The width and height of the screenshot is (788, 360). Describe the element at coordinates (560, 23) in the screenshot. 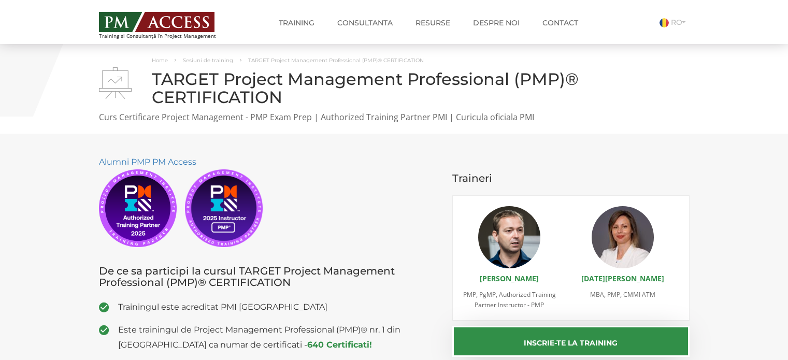

I see `a: Contact` at that location.